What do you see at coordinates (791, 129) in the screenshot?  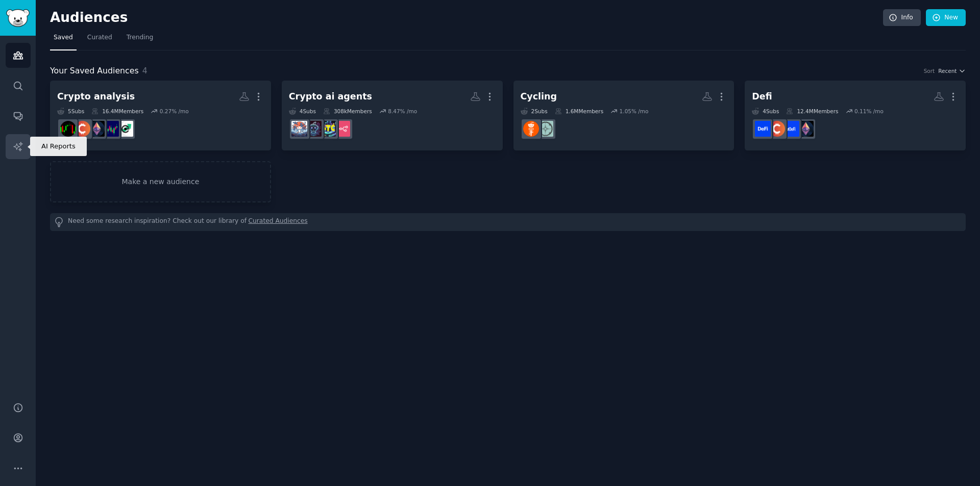 I see `img: defi_` at bounding box center [791, 129].